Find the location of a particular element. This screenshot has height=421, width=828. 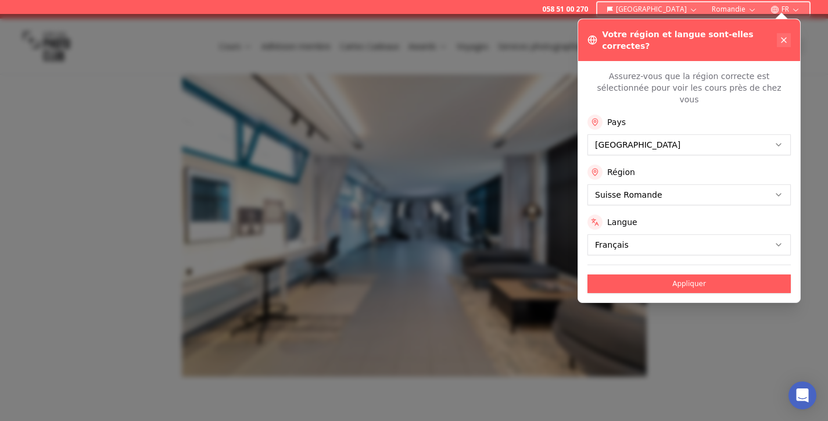

h3: Votre région et langue sont-elles correctes? is located at coordinates (689, 40).